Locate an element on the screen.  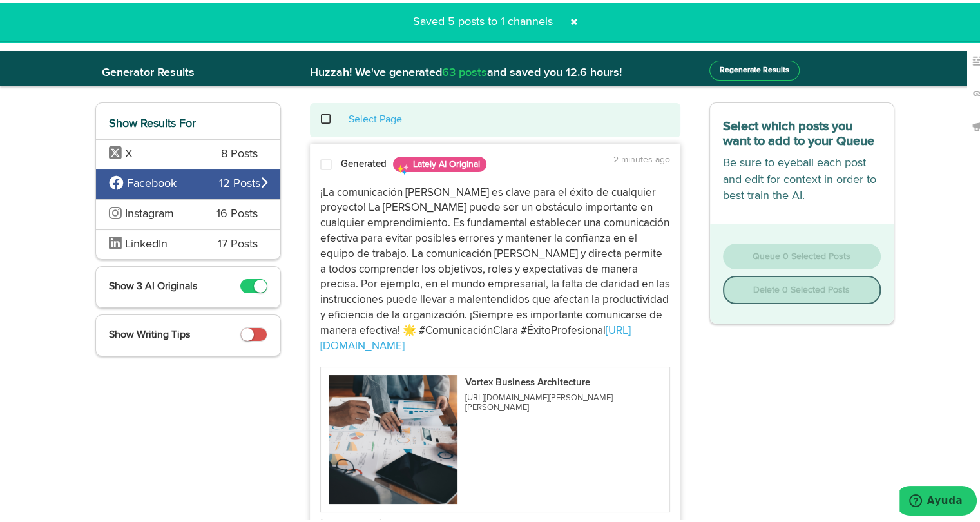
span: X is located at coordinates (129, 152).